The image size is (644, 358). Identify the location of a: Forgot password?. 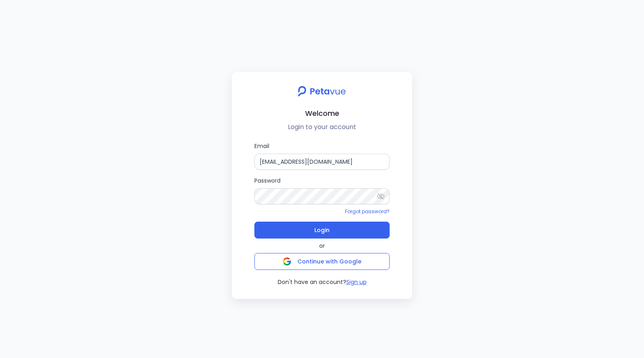
(367, 211).